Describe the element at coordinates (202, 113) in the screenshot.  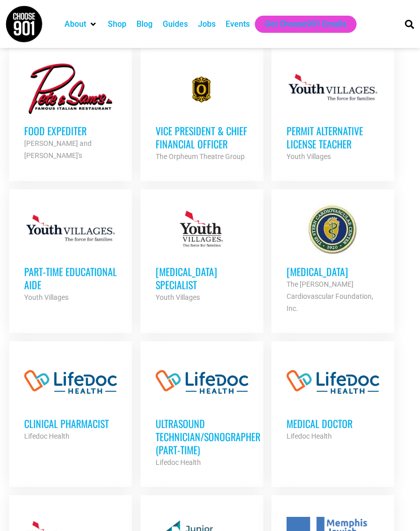
I see `a: Vice President & Chief Financial Officer The Orpheum Theatre Group` at that location.